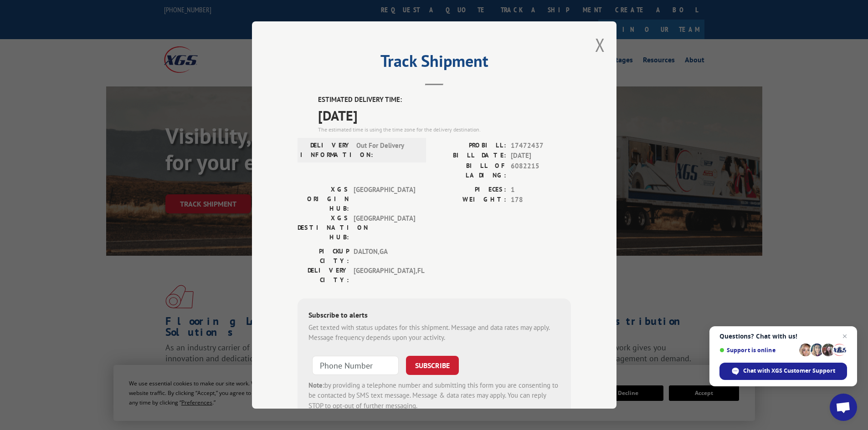 The width and height of the screenshot is (868, 430). I want to click on span: 178, so click(540, 200).